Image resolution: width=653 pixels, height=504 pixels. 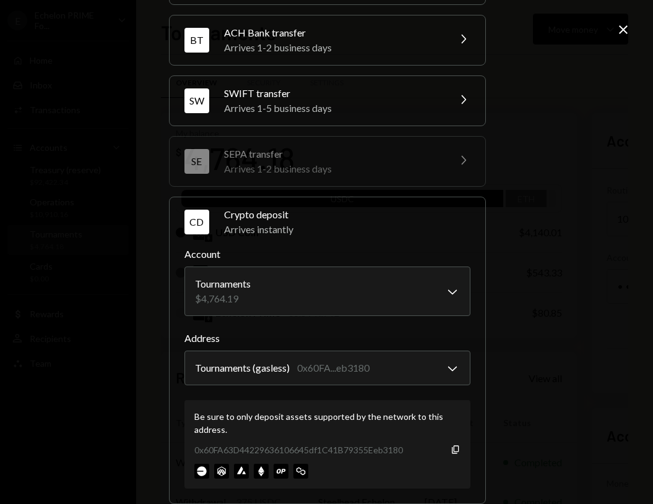 What do you see at coordinates (327, 368) in the screenshot?
I see `button: Address` at bounding box center [327, 368].